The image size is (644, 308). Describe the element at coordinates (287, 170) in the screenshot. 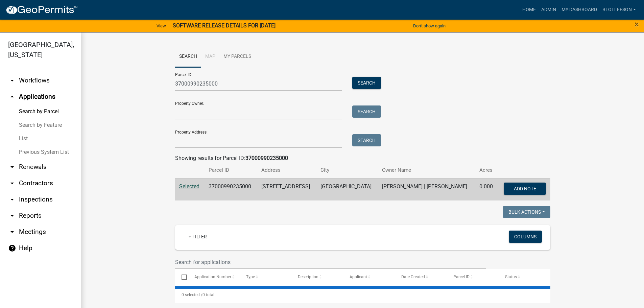

I see `th: Address` at that location.